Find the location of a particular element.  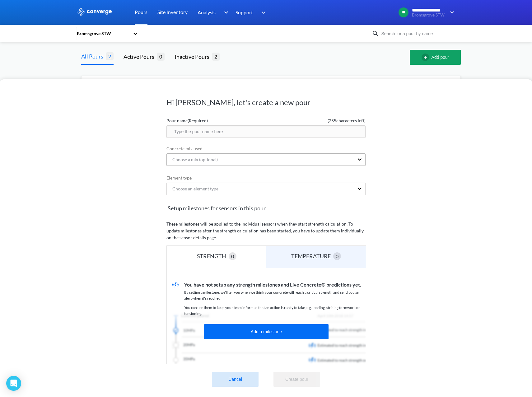

div: Bromsgrove STW is located at coordinates (103, 34).